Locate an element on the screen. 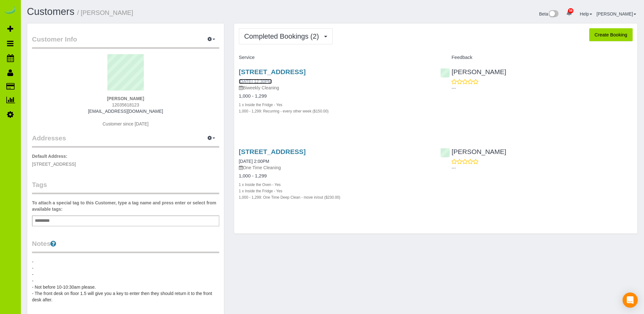  a: Beta is located at coordinates (549, 14).